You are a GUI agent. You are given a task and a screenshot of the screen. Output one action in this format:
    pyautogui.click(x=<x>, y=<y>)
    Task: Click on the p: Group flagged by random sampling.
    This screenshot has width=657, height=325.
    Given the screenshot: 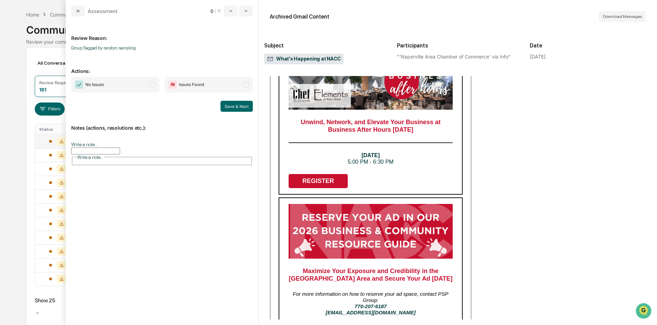 What is the action you would take?
    pyautogui.click(x=162, y=48)
    